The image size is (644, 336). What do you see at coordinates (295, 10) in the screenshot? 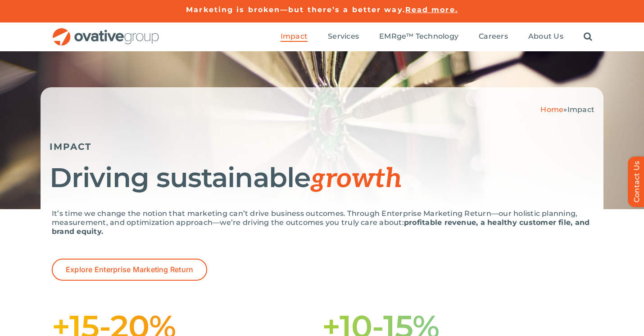
I see `a: Marketing is broken—but there’s a better way.` at bounding box center [295, 10].